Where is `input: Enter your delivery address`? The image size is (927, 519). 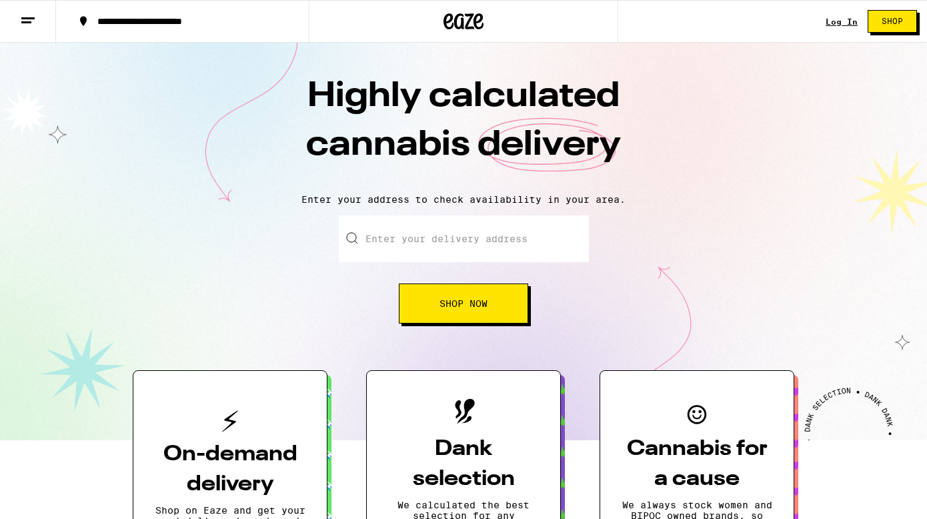
input: Enter your delivery address is located at coordinates (463, 239).